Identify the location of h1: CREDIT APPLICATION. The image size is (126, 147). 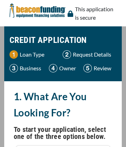
(63, 40).